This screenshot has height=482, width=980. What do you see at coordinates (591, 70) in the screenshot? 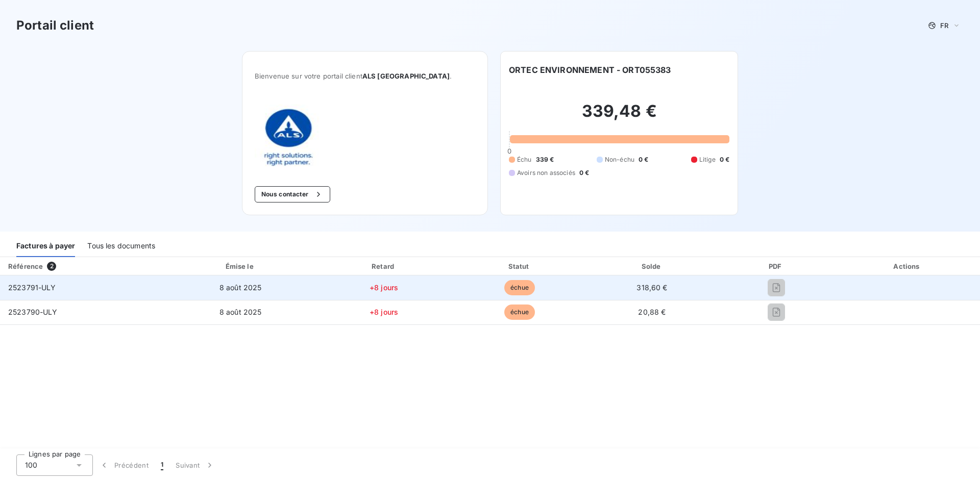
I see `h6: ORTEC ENVIRONNEMENT - ORT055383` at bounding box center [591, 70].